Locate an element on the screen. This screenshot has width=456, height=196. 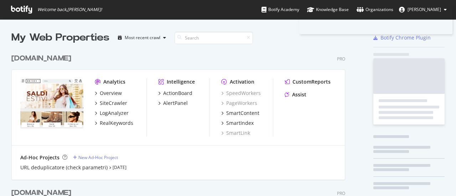
div: Assist is located at coordinates (299, 95).